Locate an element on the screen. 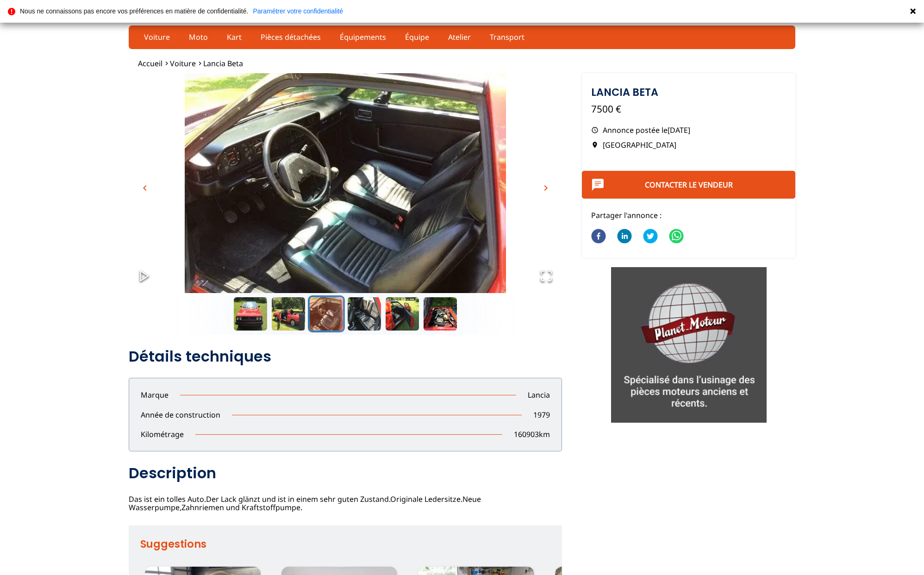 The width and height of the screenshot is (924, 575). h2: Détails techniques is located at coordinates (345, 356).